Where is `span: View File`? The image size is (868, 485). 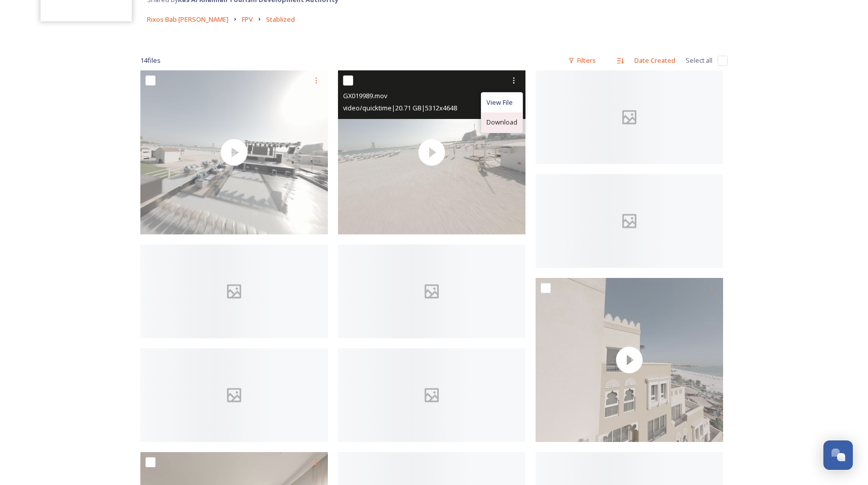 span: View File is located at coordinates (500, 102).